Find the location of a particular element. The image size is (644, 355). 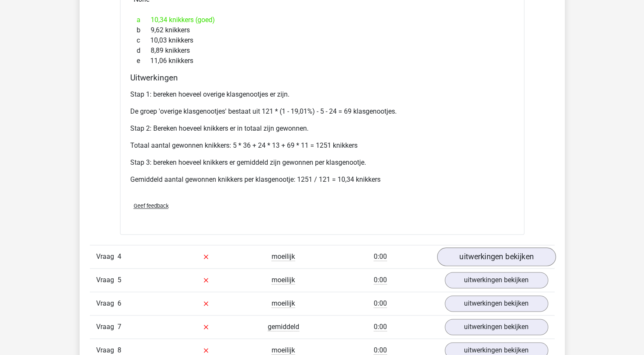

p: Gemiddeld aantal gewonnen knikkers per klasgenootje: 1251 / 121 = 10,34 knikkers is located at coordinates (322, 180).